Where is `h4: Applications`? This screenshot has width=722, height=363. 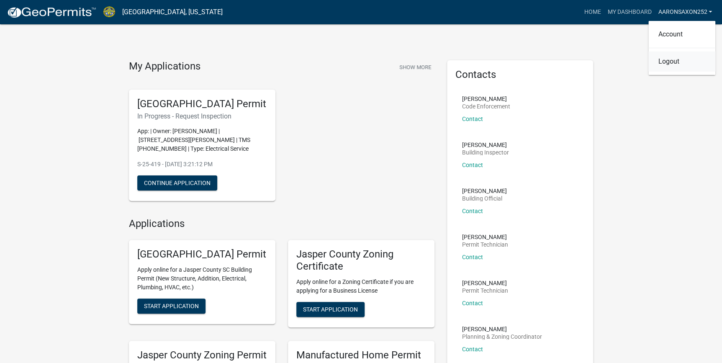
h4: Applications is located at coordinates (282, 223).